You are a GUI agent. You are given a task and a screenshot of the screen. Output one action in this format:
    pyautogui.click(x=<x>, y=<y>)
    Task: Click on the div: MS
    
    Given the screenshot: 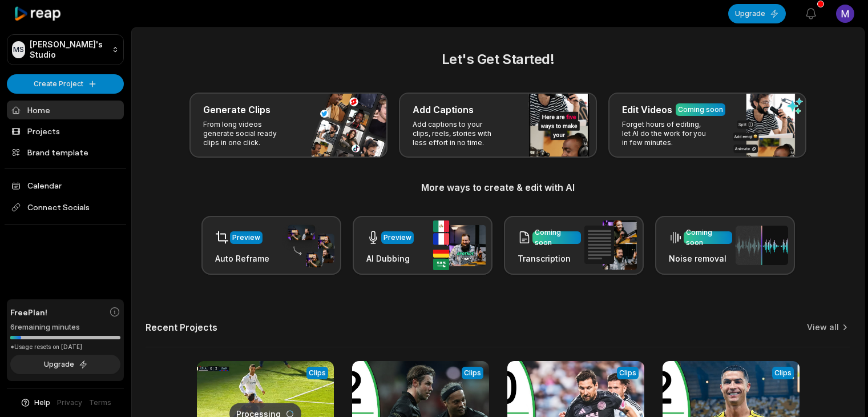 What is the action you would take?
    pyautogui.click(x=18, y=50)
    